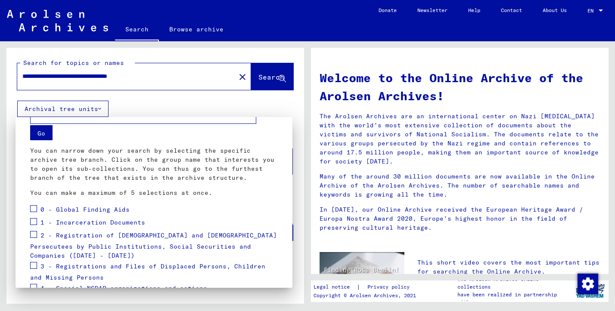  What do you see at coordinates (41, 133) in the screenshot?
I see `button: Go` at bounding box center [41, 133].